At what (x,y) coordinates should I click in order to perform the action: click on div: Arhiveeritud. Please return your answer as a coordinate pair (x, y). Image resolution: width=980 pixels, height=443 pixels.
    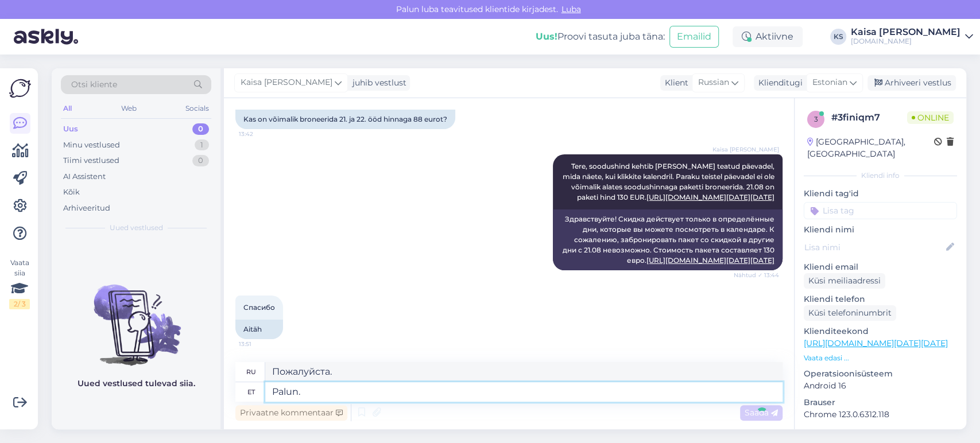
    Looking at the image, I should click on (86, 208).